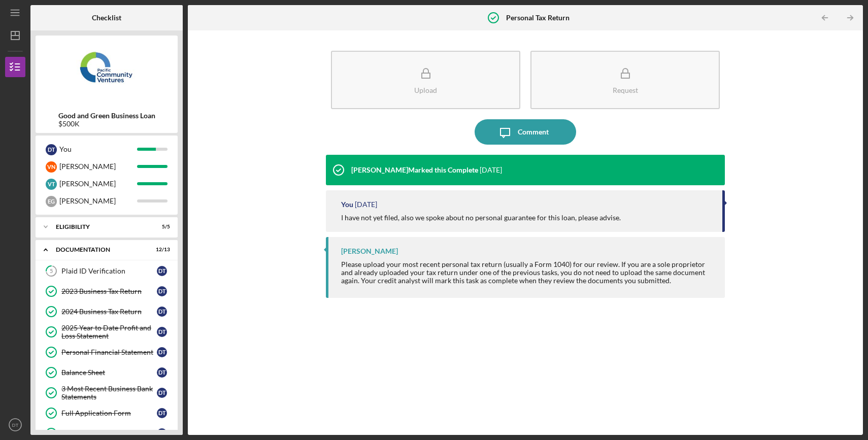 This screenshot has height=440, width=868. Describe the element at coordinates (109, 393) in the screenshot. I see `div: 3 Most Recent Business Bank Statements` at that location.